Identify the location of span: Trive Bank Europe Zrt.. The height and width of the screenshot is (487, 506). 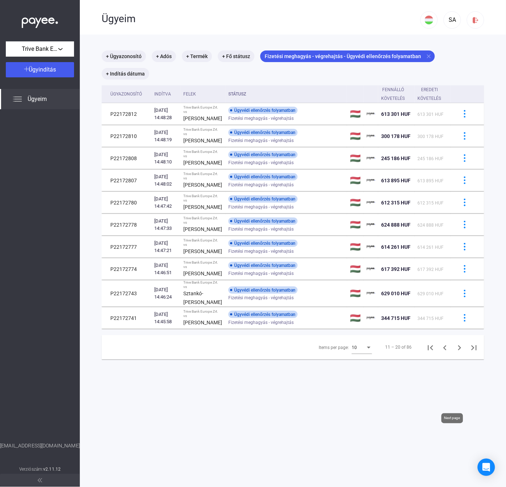
(40, 49).